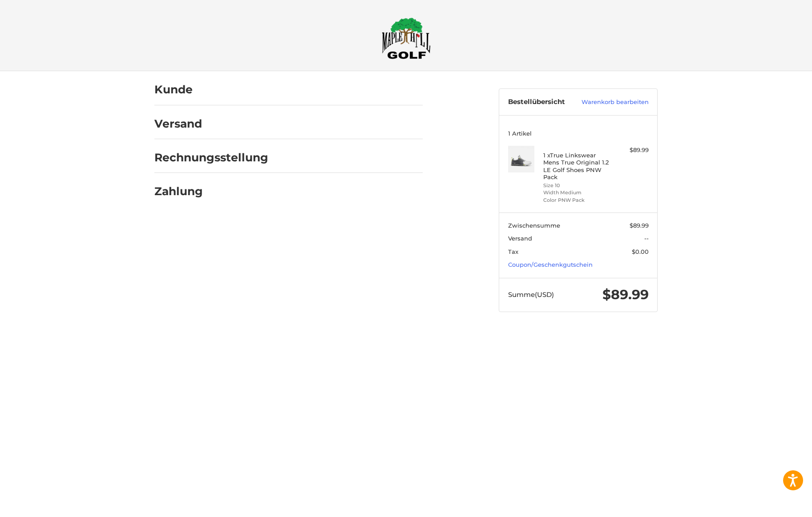 The height and width of the screenshot is (517, 812). What do you see at coordinates (531, 294) in the screenshot?
I see `span: Summe (USD)` at bounding box center [531, 294].